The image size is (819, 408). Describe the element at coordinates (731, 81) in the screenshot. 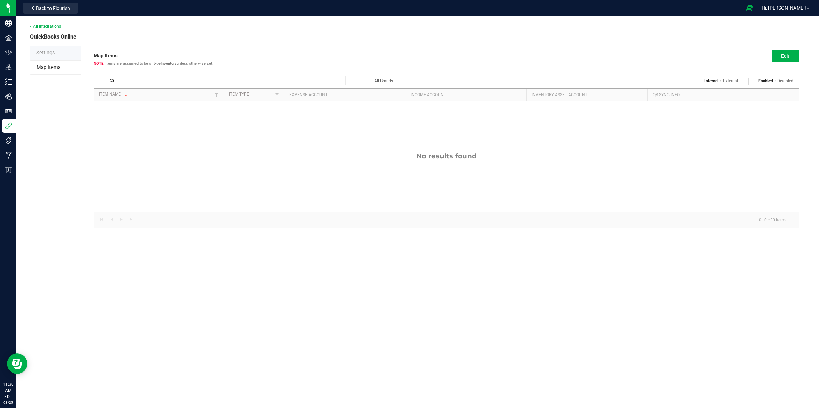

I see `a: External` at that location.